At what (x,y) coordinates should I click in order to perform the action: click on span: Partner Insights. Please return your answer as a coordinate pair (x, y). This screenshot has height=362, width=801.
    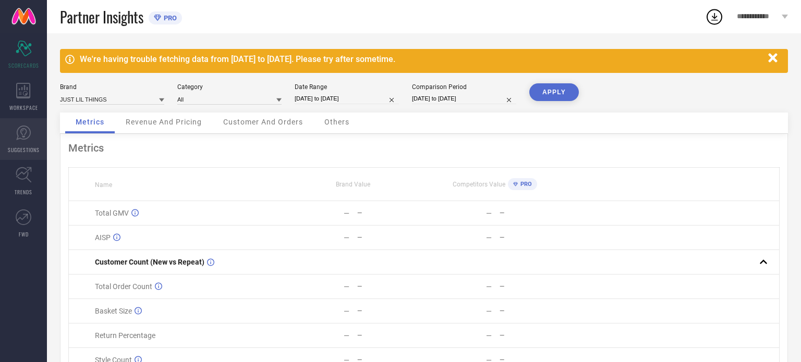
    Looking at the image, I should click on (102, 17).